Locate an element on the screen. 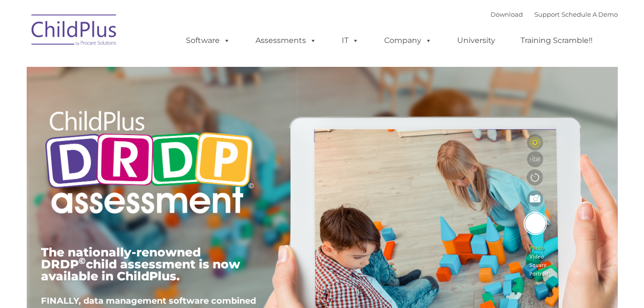 This screenshot has height=308, width=644. span: The nationally-renowned DRDP child assessment is now available in ChildPlus. is located at coordinates (140, 264).